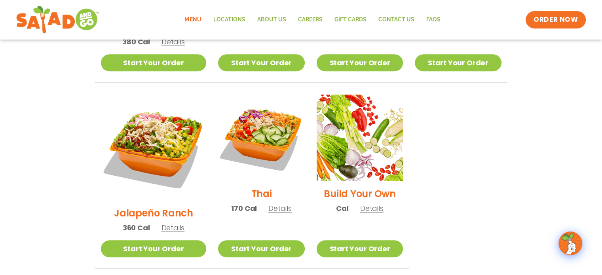 This screenshot has height=275, width=602. I want to click on img: Product photo for Jalapeño Ranch Salad, so click(154, 147).